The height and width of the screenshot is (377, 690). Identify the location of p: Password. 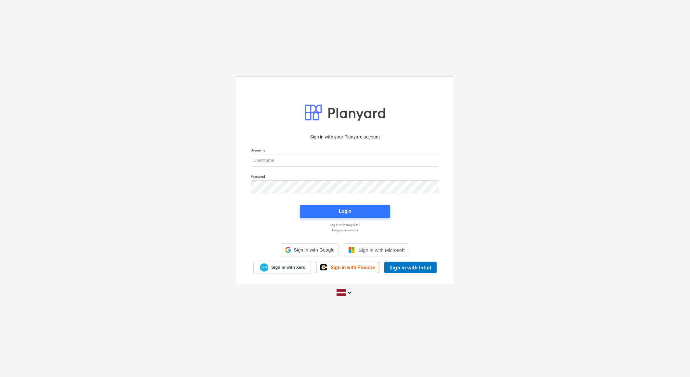
(345, 177).